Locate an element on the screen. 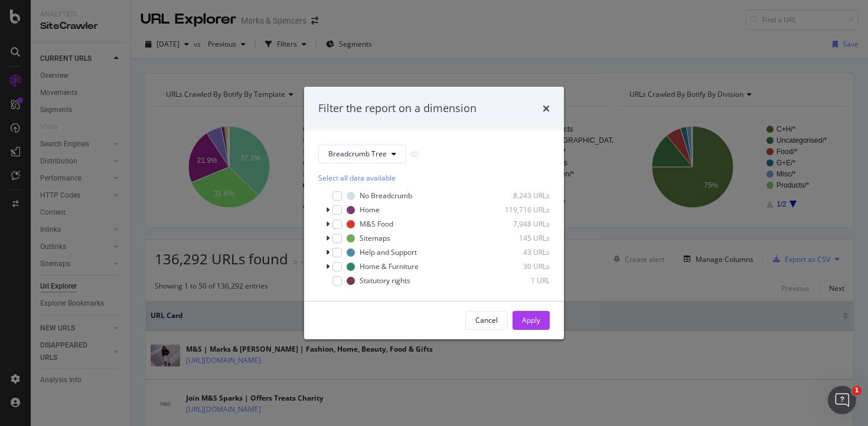  div: Home & Furniture is located at coordinates (389, 266).